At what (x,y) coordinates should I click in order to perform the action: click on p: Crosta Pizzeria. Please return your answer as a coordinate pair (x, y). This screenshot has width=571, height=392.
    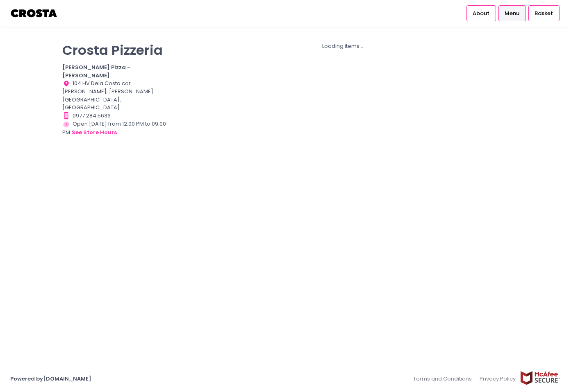
    Looking at the image, I should click on (114, 50).